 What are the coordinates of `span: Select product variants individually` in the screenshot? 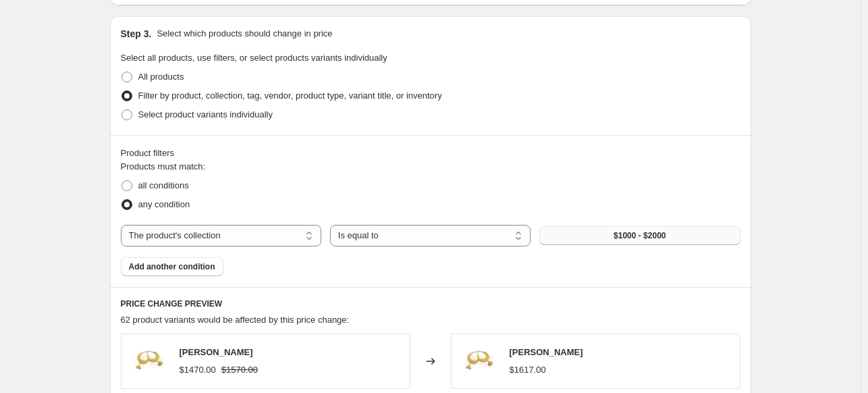 It's located at (205, 114).